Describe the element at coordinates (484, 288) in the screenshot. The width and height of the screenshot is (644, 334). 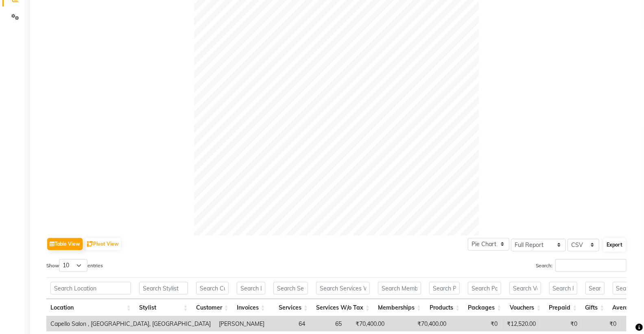
I see `input: Search Packages` at that location.